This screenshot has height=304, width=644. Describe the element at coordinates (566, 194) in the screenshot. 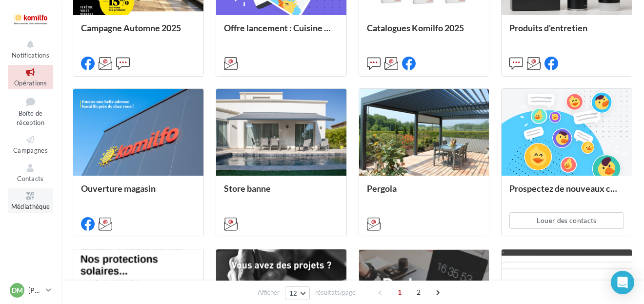

I see `div: Prospectez de nouveaux contacts` at that location.